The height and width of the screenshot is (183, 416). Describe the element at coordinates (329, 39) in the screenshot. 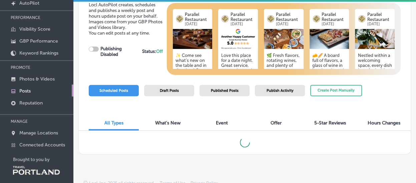

I see `img: 17533956428487a525-0b9a-4d33-9916-dccdf26599f5_2024-07-30.jpg` at that location.